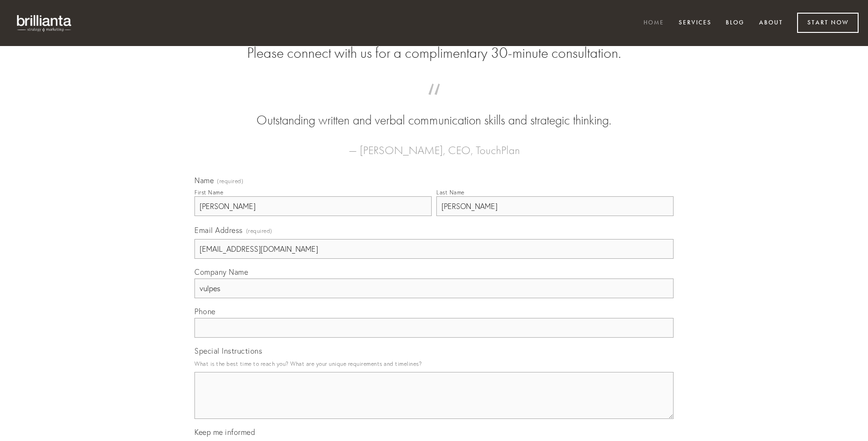 The height and width of the screenshot is (441, 868). What do you see at coordinates (434, 111) in the screenshot?
I see `blockquote: Outstanding written and verbal communication skills and strategic thinking.` at bounding box center [434, 111].